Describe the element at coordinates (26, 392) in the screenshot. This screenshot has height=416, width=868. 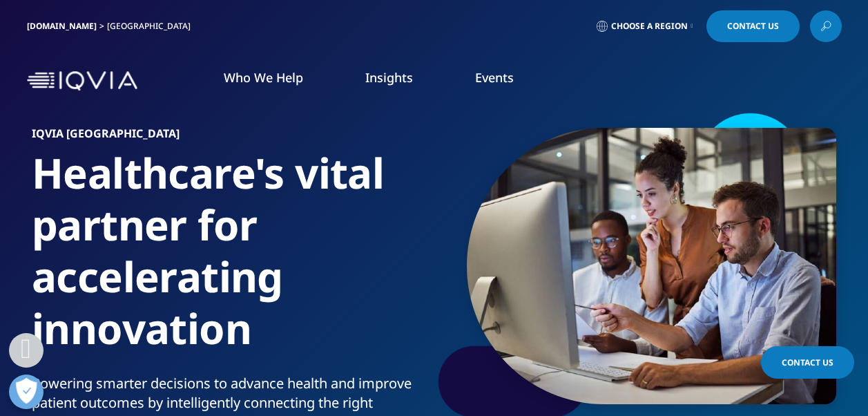
I see `button: Open Preferences` at that location.